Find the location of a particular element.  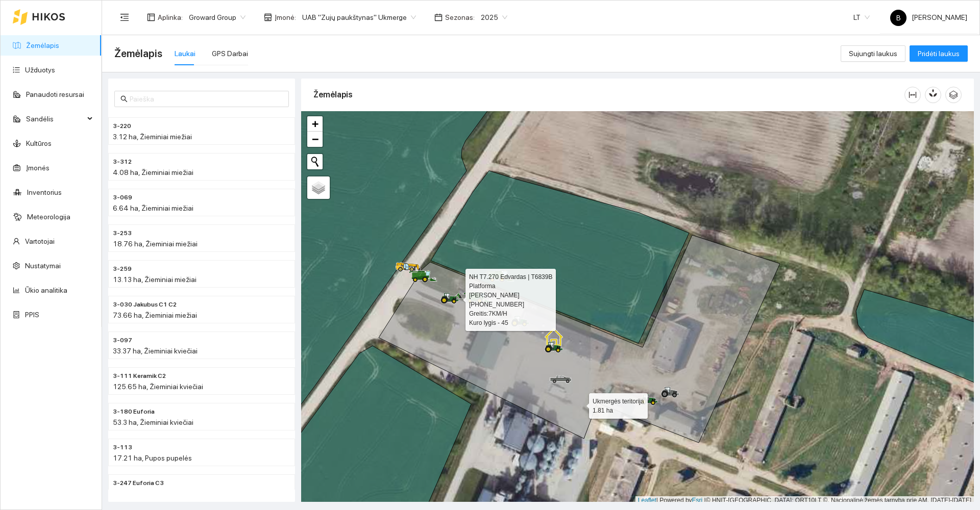

a: Žemėlapis is located at coordinates (43, 45).